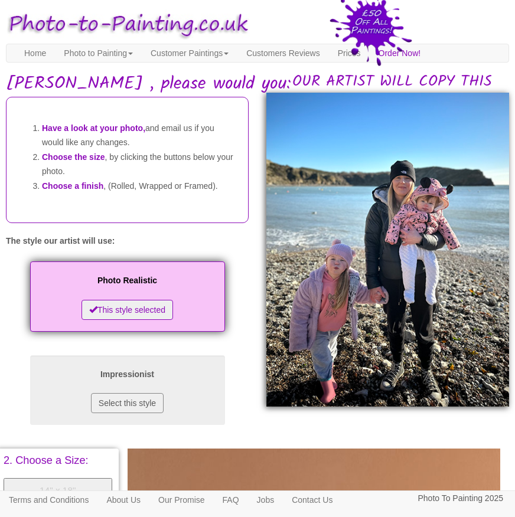 The image size is (515, 517). Describe the element at coordinates (98, 53) in the screenshot. I see `a: Photo to Painting` at that location.